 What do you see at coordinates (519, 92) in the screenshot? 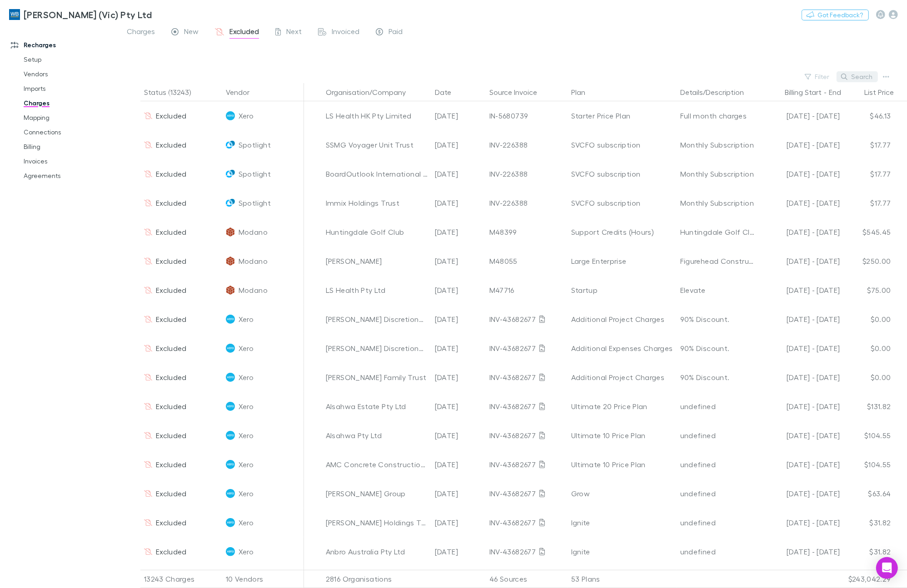
I see `button: Source Invoice` at bounding box center [519, 92].